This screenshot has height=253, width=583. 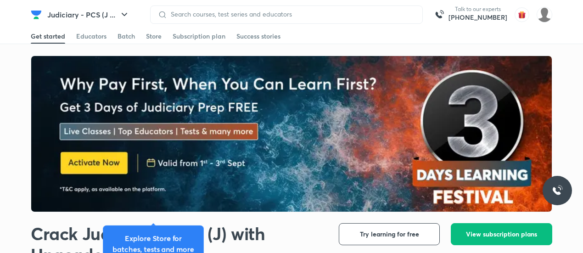 I want to click on a: Success stories, so click(x=258, y=36).